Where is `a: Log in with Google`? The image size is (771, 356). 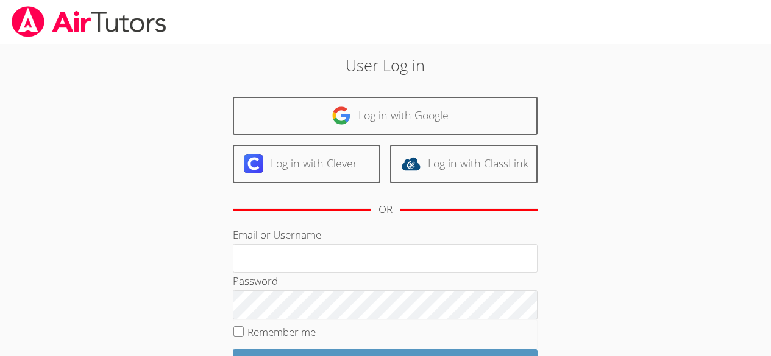 a: Log in with Google is located at coordinates (385, 116).